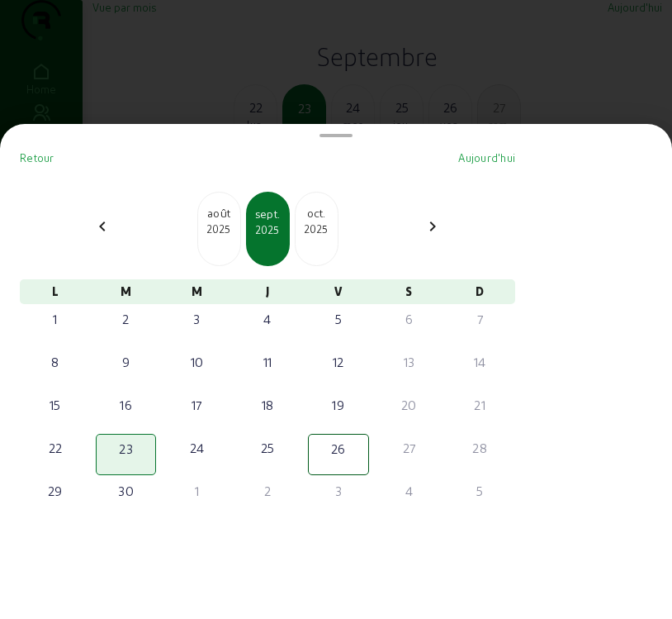 This screenshot has height=619, width=672. What do you see at coordinates (267, 362) in the screenshot?
I see `div: 11` at bounding box center [267, 362].